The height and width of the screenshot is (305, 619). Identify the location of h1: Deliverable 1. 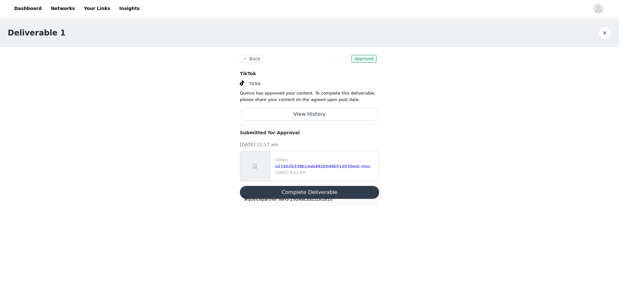
(36, 33).